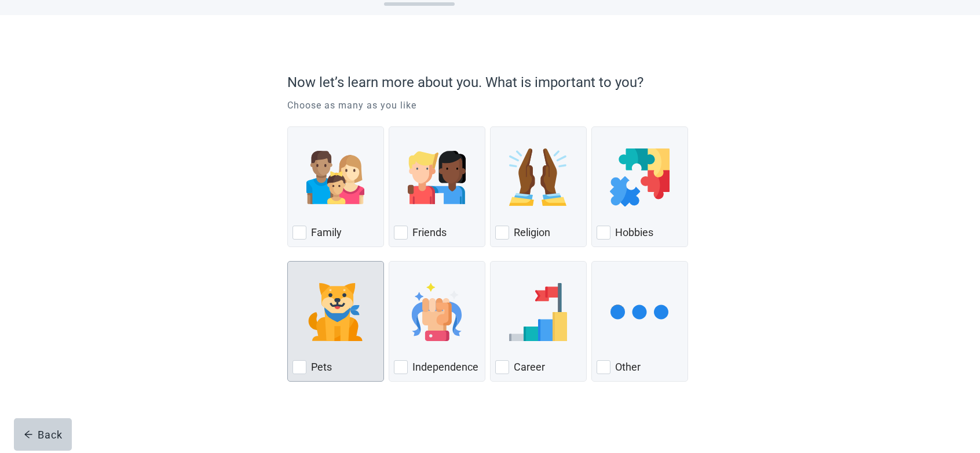  What do you see at coordinates (446, 367) in the screenshot?
I see `label: Independence` at bounding box center [446, 367].